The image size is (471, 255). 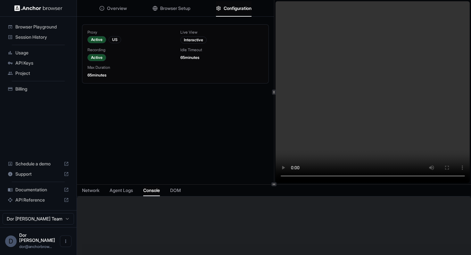 What do you see at coordinates (38, 63) in the screenshot?
I see `div: API Keys` at bounding box center [38, 63].